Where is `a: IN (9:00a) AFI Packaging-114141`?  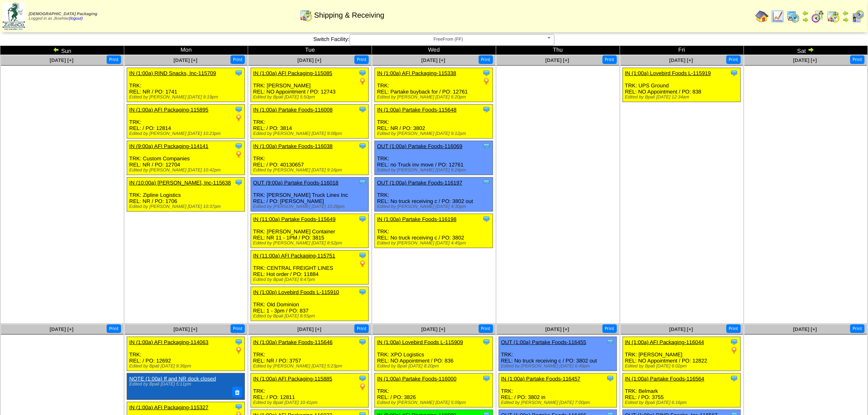
a: IN (9:00a) AFI Packaging-114141 is located at coordinates (169, 146).